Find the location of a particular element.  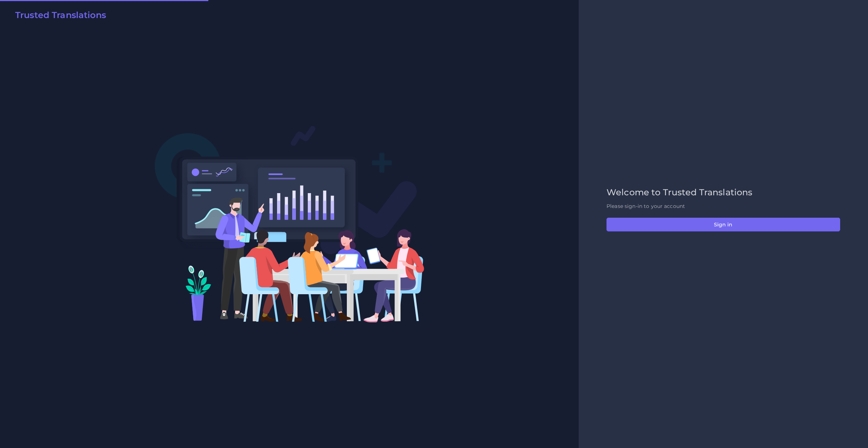

p: Please sign-in to your account is located at coordinates (723, 206).